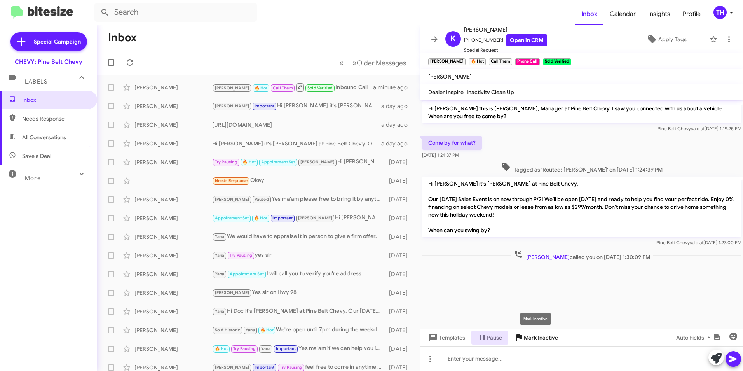 This screenshot has height=371, width=743. I want to click on nav: Page navigation example, so click(373, 63).